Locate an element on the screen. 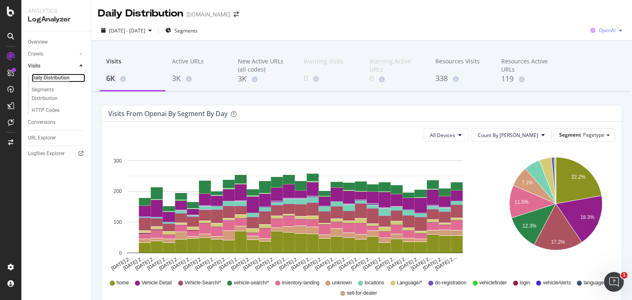 The image size is (632, 300). span: inventory-landing is located at coordinates (300, 283).